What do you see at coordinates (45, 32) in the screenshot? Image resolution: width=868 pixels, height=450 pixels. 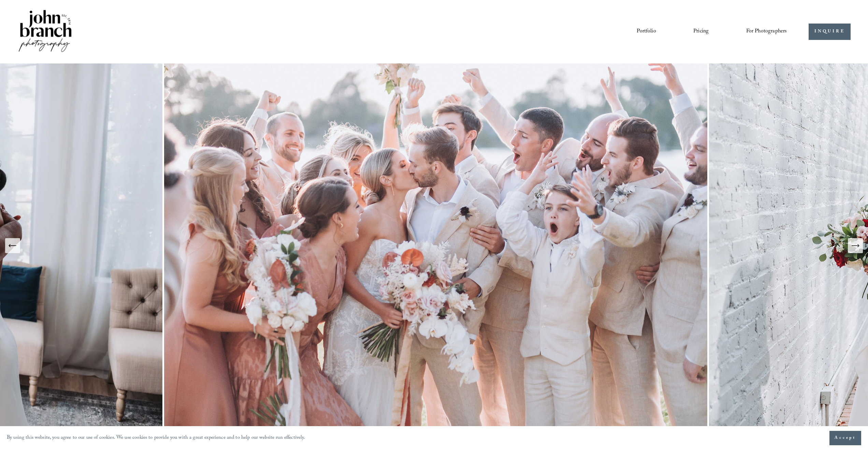 I see `img: John Branch IV Photography` at bounding box center [45, 32].